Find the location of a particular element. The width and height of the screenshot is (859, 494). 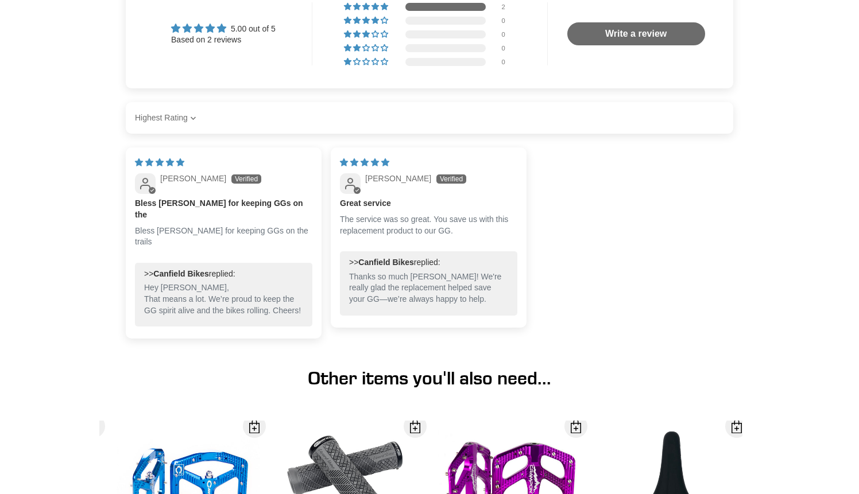

select: Sort dropdown is located at coordinates (167, 118).